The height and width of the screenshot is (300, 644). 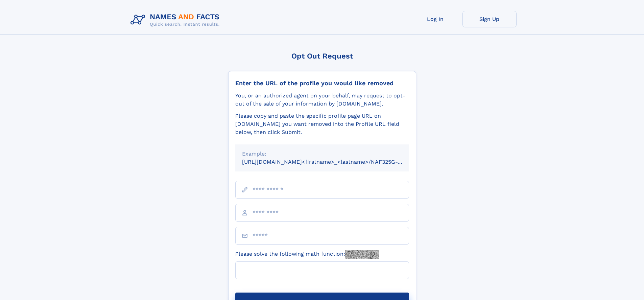 I want to click on a: Sign Up, so click(x=489, y=19).